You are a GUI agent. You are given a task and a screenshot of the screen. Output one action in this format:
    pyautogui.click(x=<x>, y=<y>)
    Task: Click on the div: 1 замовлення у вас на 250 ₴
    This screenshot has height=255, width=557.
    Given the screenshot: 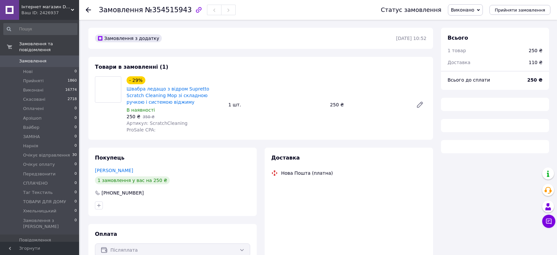 What is the action you would take?
    pyautogui.click(x=132, y=180)
    